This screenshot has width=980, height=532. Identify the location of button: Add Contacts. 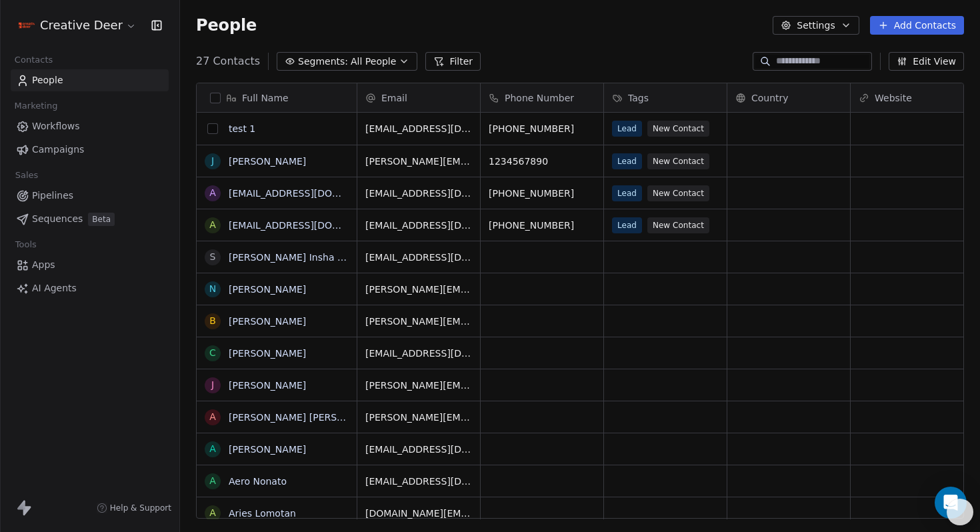
(917, 25).